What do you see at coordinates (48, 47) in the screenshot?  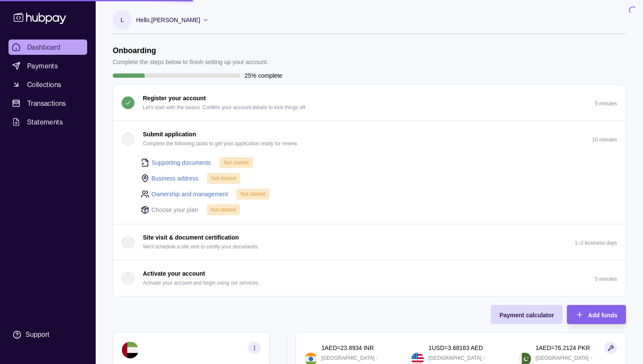 I see `a: Dashboard` at bounding box center [48, 47].